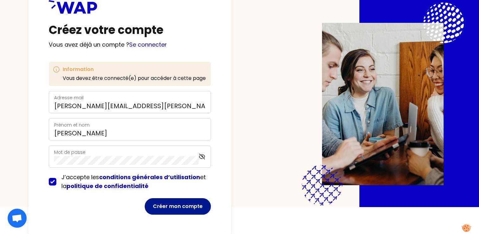  Describe the element at coordinates (383, 104) in the screenshot. I see `img: Description` at that location.